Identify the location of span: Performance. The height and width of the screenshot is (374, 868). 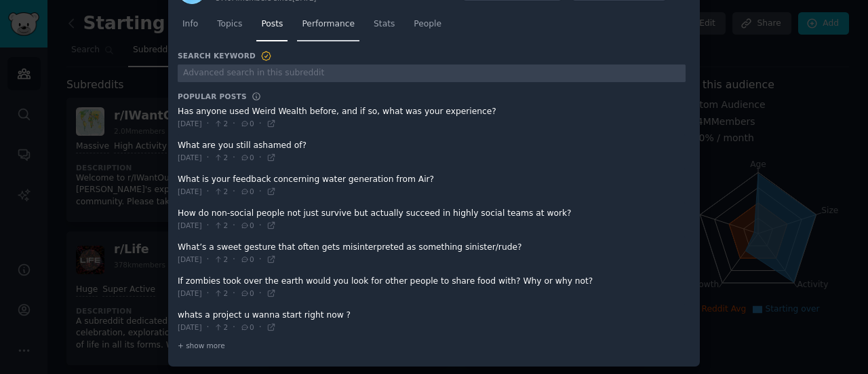
(328, 24).